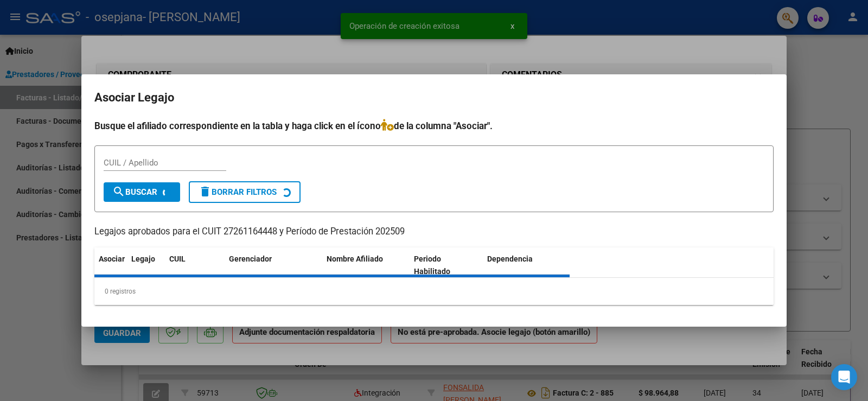  What do you see at coordinates (446, 266) in the screenshot?
I see `datatable-header-cell: Periodo Habilitado` at bounding box center [446, 266].